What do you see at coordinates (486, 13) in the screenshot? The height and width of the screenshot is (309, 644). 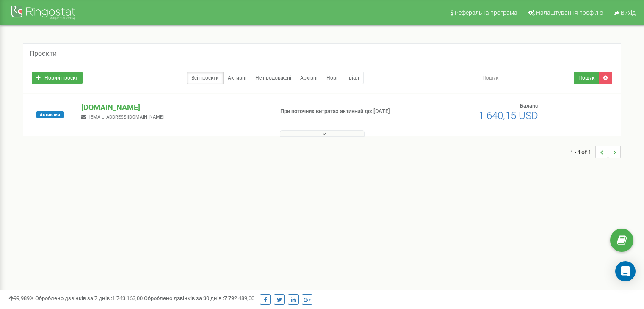 I see `span: Реферальна програма` at bounding box center [486, 13].